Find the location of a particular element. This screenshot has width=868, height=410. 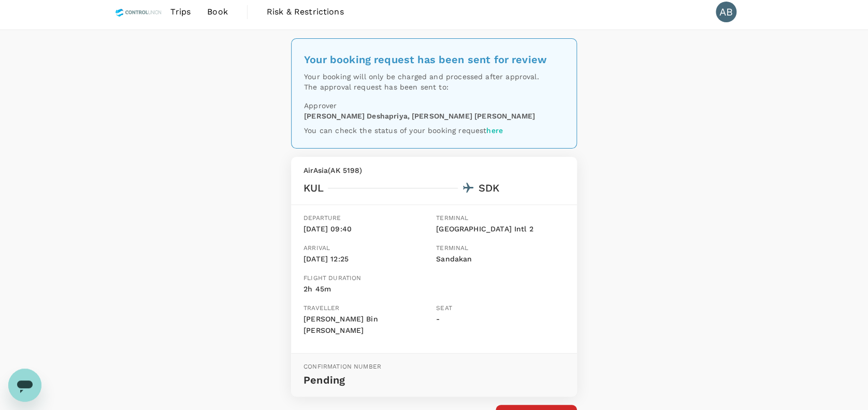

p: Traveller is located at coordinates (367, 309).